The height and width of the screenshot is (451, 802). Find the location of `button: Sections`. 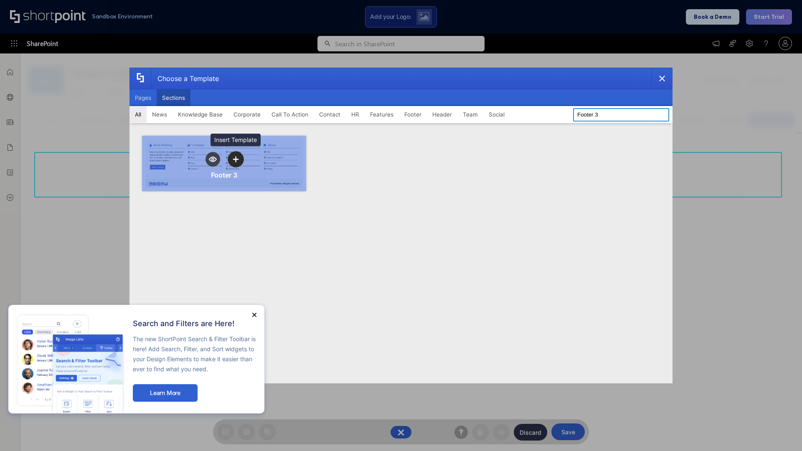

button: Sections is located at coordinates (173, 98).